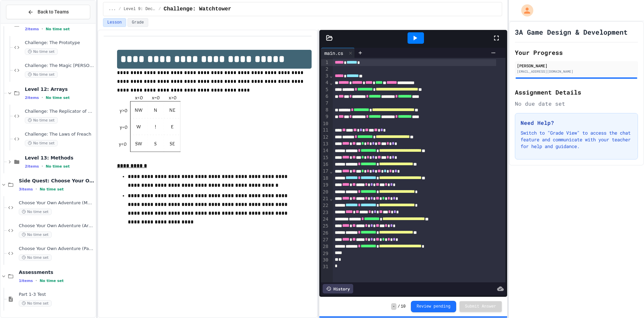 This screenshot has width=644, height=318. What do you see at coordinates (325, 178) in the screenshot?
I see `div: 18` at bounding box center [325, 178].